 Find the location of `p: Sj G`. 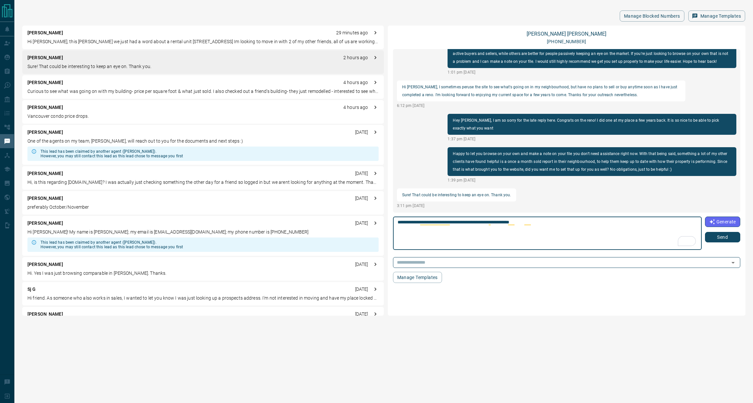

p: Sj G is located at coordinates (32, 289).